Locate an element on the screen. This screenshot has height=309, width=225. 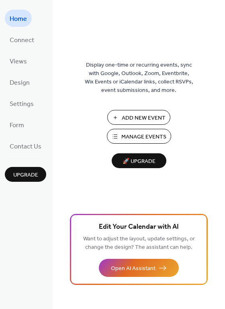
span: Upgrade is located at coordinates (26, 175).